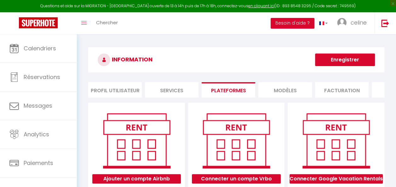  What do you see at coordinates (236, 179) in the screenshot?
I see `button: Connecter un compte Vrbo` at bounding box center [236, 179].